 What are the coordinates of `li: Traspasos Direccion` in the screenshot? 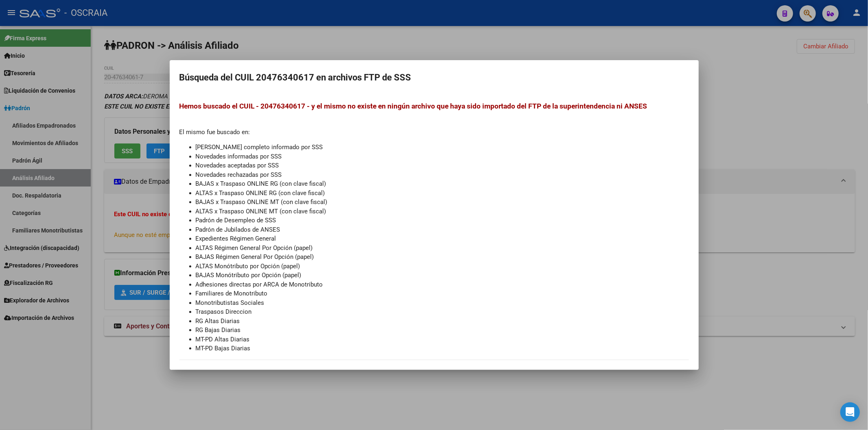 It's located at (442, 312).